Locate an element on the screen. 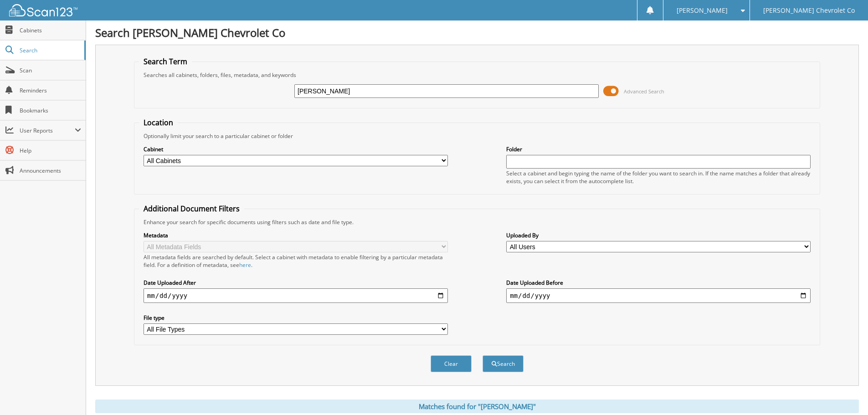 This screenshot has width=868, height=415. input: start is located at coordinates (296, 296).